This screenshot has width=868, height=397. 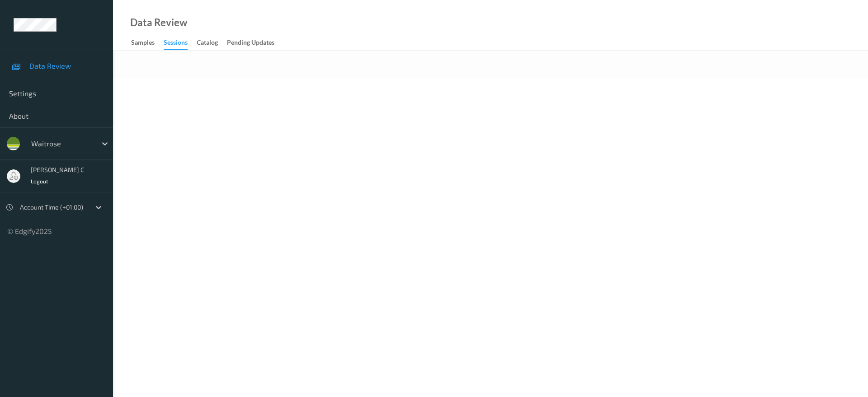 What do you see at coordinates (255, 43) in the screenshot?
I see `a: Pending Updates` at bounding box center [255, 43].